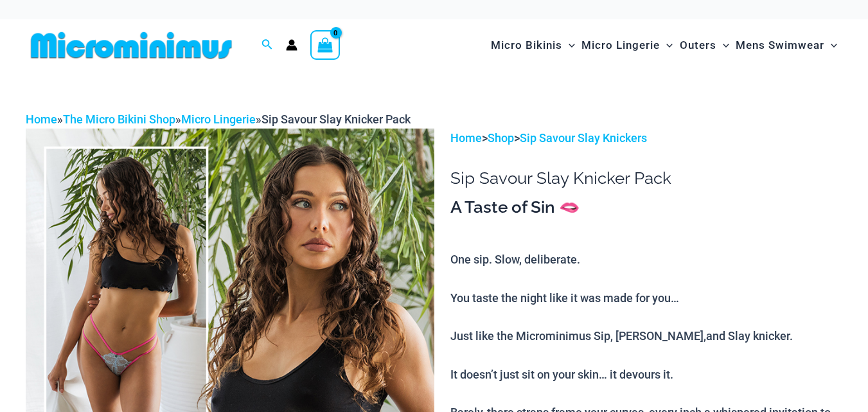  What do you see at coordinates (119, 119) in the screenshot?
I see `a: The Micro Bikini Shop` at bounding box center [119, 119].